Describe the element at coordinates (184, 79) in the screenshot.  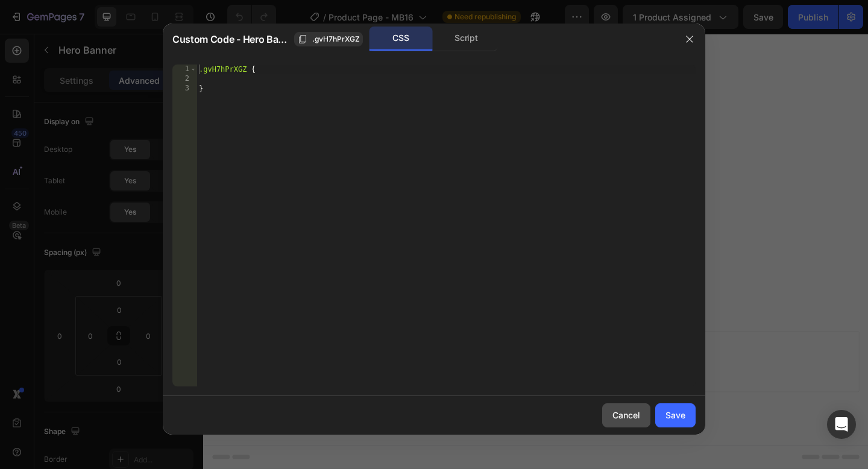
I see `div: 2` at that location.